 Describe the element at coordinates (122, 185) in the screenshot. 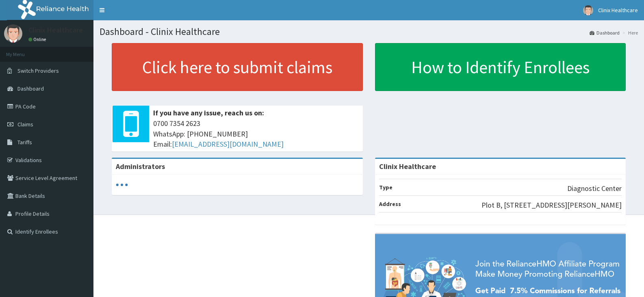

I see `svg: audio-loading` at that location.